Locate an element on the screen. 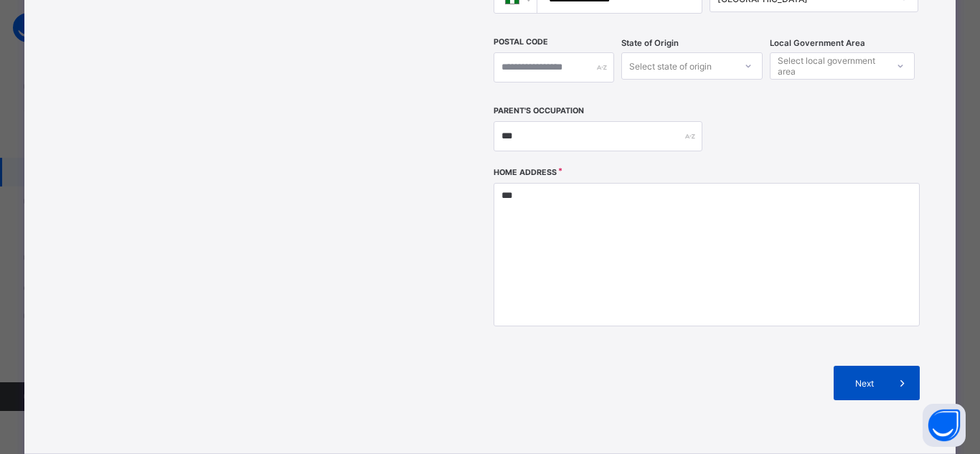  span: State of Origin is located at coordinates (650, 43).